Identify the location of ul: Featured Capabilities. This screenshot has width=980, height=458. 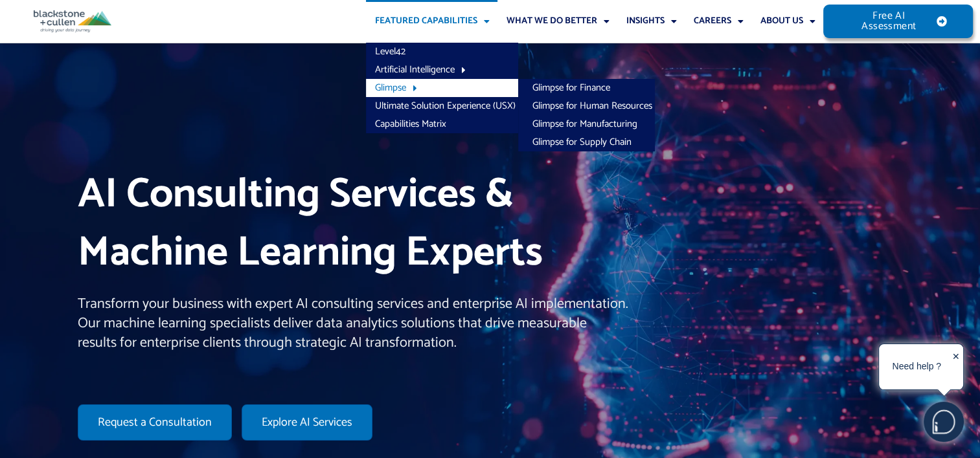
(441, 88).